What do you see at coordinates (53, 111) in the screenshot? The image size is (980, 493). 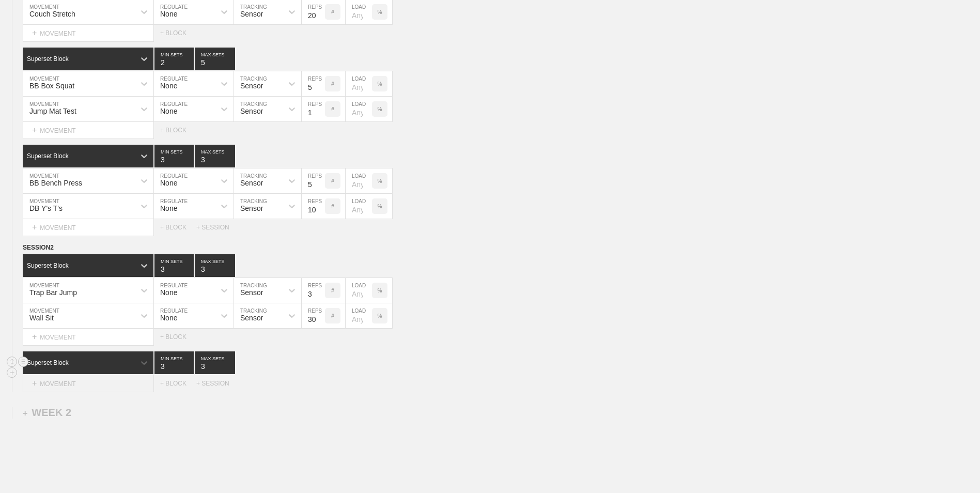 I see `div: Jump Mat Test` at bounding box center [53, 111].